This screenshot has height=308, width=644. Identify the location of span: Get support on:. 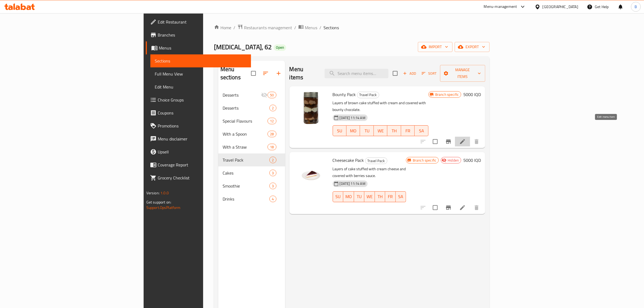
(159, 202).